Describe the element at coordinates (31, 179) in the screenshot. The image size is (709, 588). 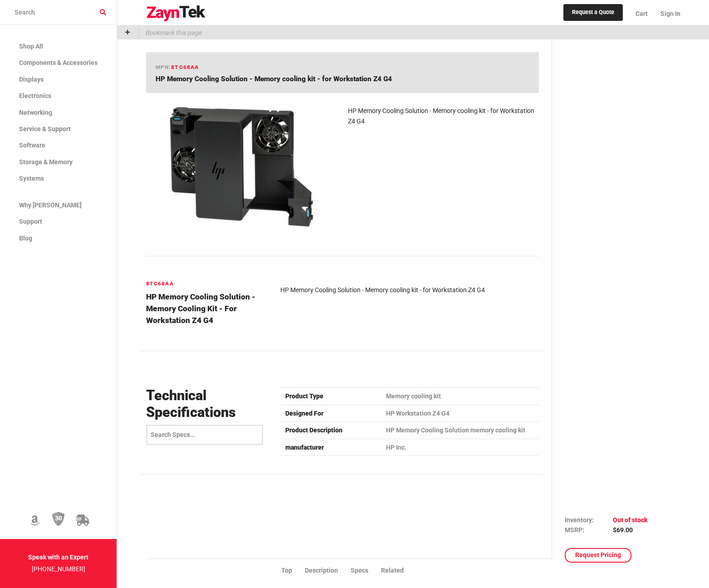
I see `span: Systems` at that location.